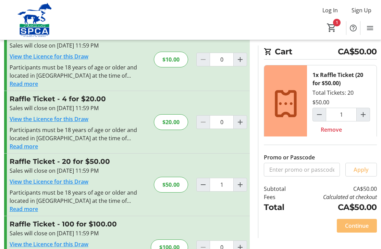 The width and height of the screenshot is (381, 249). I want to click on span: Continue, so click(356, 226).